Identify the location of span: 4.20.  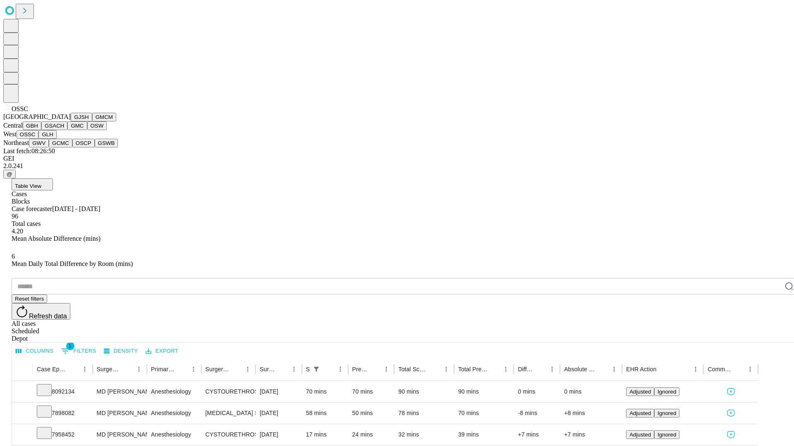
(17, 231).